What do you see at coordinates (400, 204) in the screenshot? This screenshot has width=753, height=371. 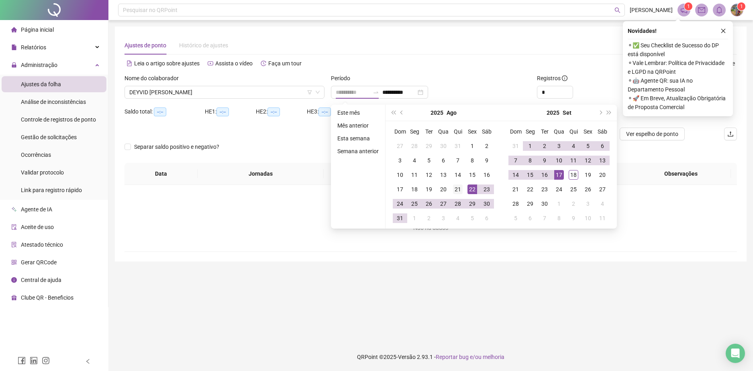 I see `td: 2025-08-24` at bounding box center [400, 204].